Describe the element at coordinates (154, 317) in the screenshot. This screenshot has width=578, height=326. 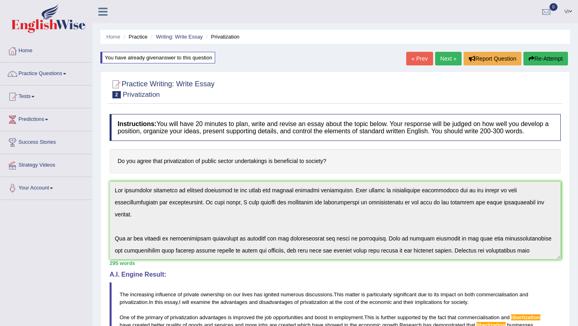
I see `span: primary` at that location.